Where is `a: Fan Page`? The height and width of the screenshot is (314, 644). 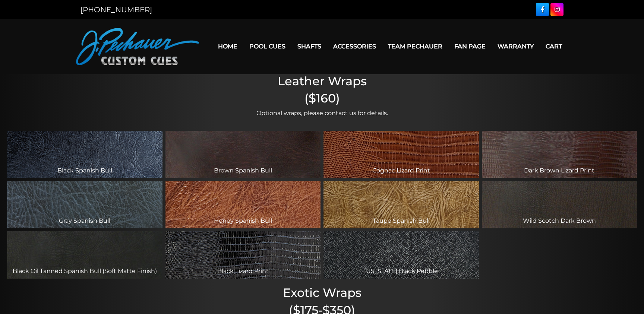
a: Fan Page is located at coordinates (470, 46).